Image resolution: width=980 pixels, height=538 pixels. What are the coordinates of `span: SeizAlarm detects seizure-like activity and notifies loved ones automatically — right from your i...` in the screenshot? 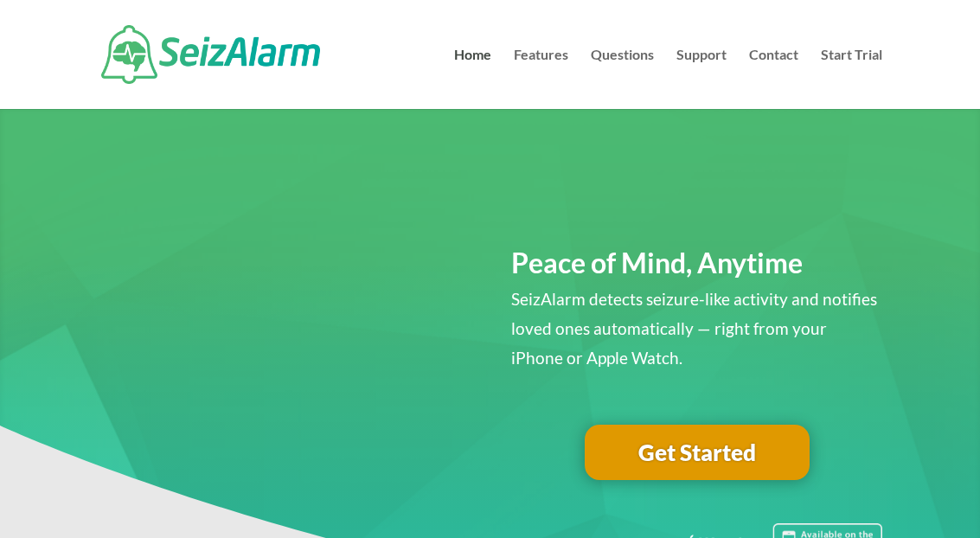 It's located at (694, 328).